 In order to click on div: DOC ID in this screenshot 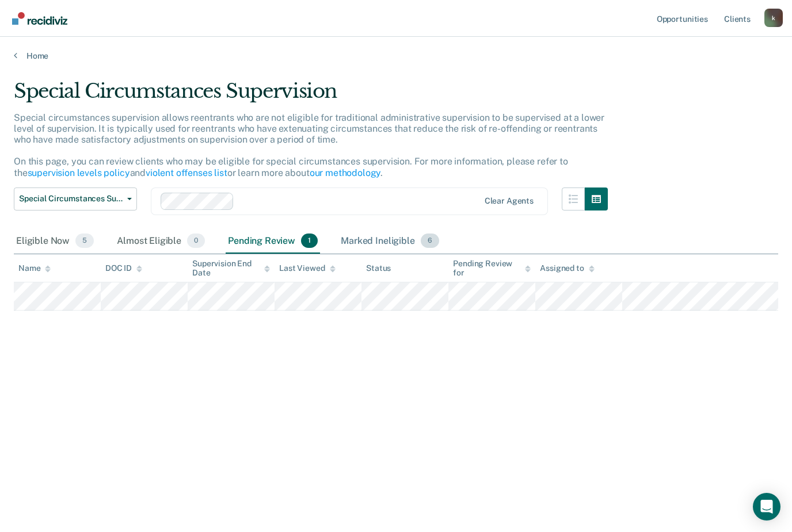, I will do `click(124, 268)`.